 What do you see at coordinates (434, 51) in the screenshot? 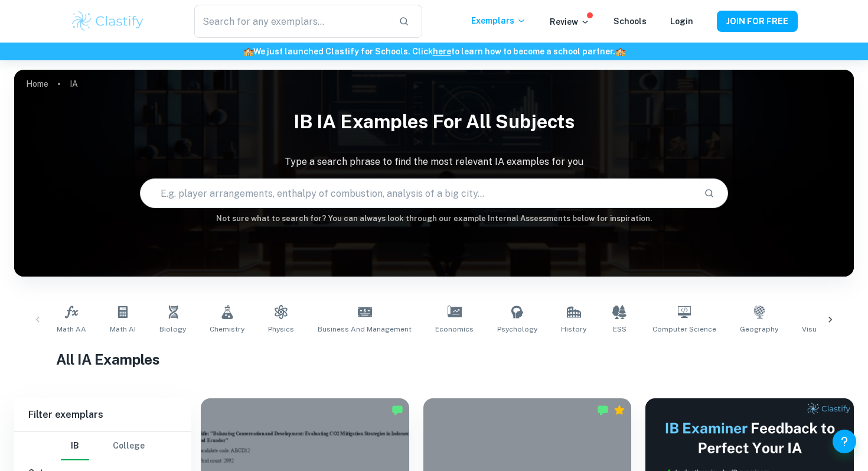
I see `h6: We just launched Clastify for Schools. Click to learn how to become a school partner.` at bounding box center [434, 51].